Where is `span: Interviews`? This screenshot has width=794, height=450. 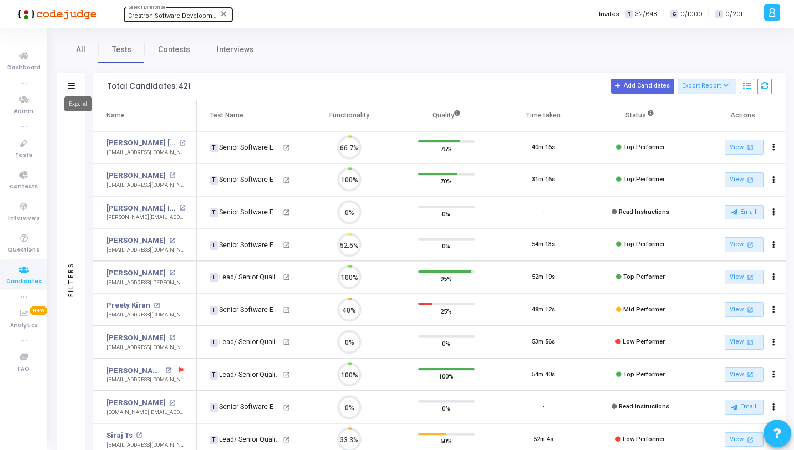 span: Interviews is located at coordinates (24, 218).